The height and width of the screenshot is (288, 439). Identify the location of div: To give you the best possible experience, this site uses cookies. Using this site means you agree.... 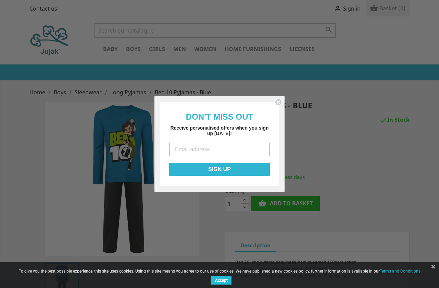
(219, 277).